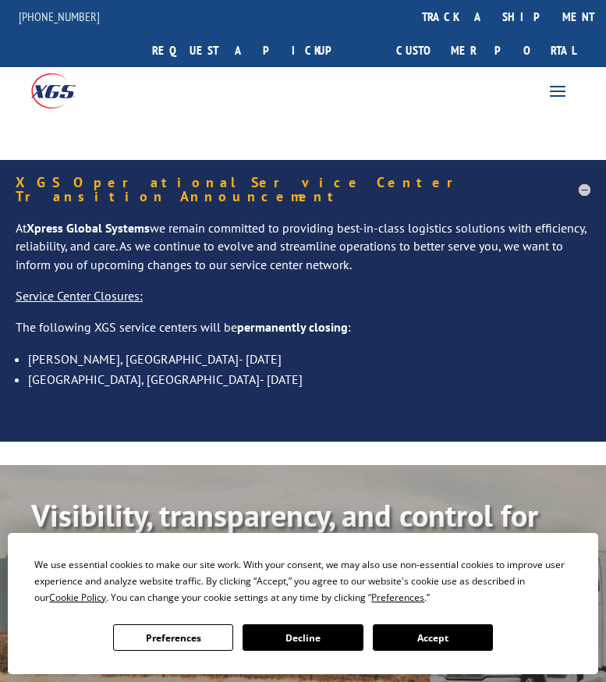  What do you see at coordinates (486, 50) in the screenshot?
I see `a: Customer Portal` at bounding box center [486, 50].